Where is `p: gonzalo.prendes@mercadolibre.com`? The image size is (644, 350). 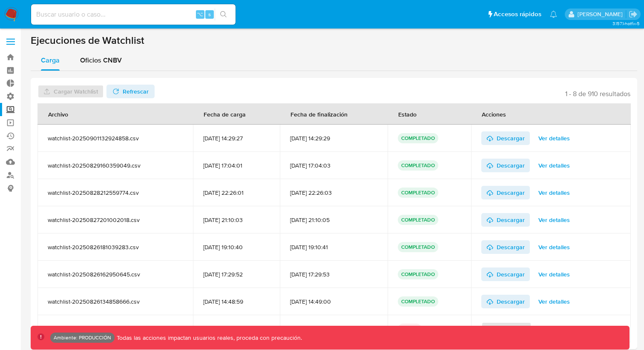
p: gonzalo.prendes@mercadolibre.com is located at coordinates (602, 14).